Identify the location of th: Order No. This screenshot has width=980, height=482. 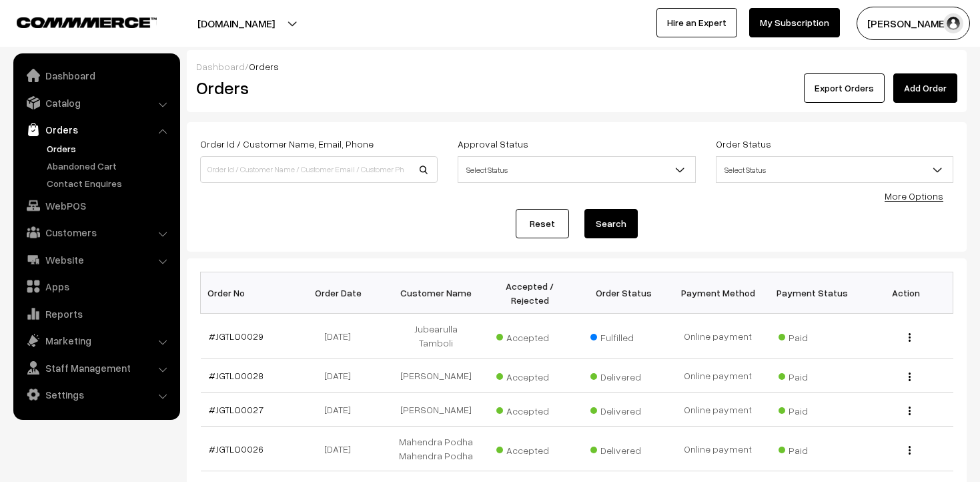
(247, 293).